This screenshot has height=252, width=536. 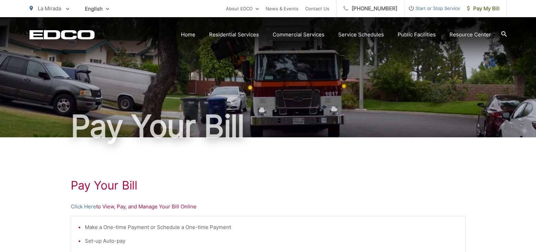 I want to click on a: Click Here, so click(x=83, y=207).